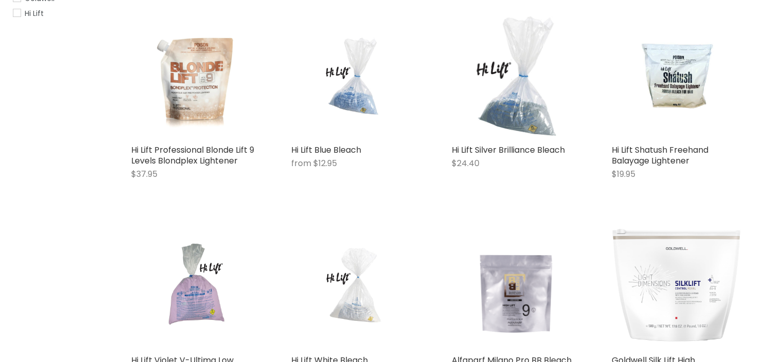  Describe the element at coordinates (516, 75) in the screenshot. I see `img: Hi Lift Silver Brilliance Bleach` at that location.